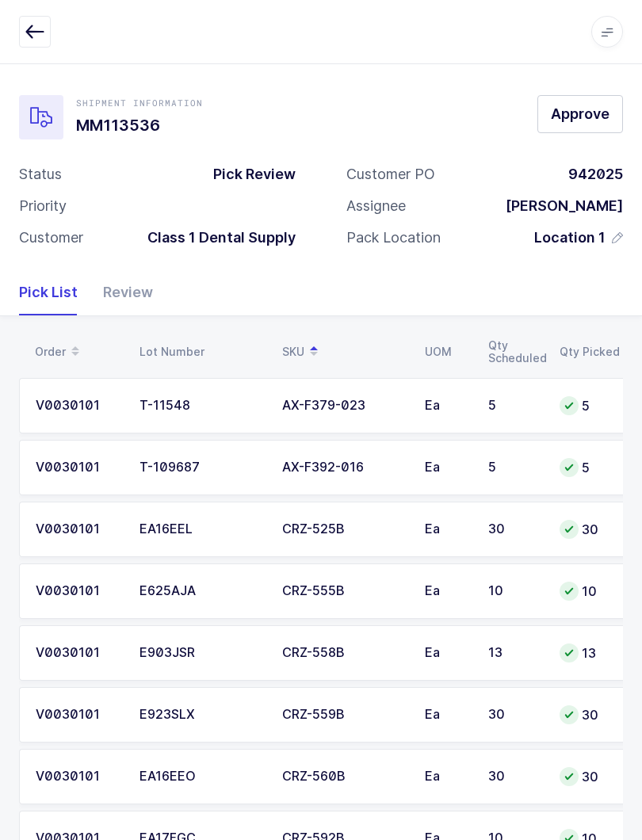  I want to click on div: EA16EEO, so click(201, 777).